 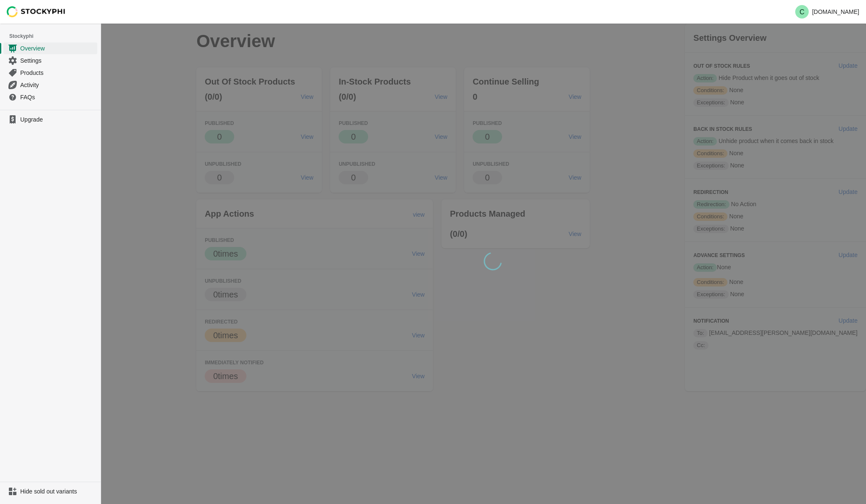 I want to click on a: FAQs, so click(x=50, y=97).